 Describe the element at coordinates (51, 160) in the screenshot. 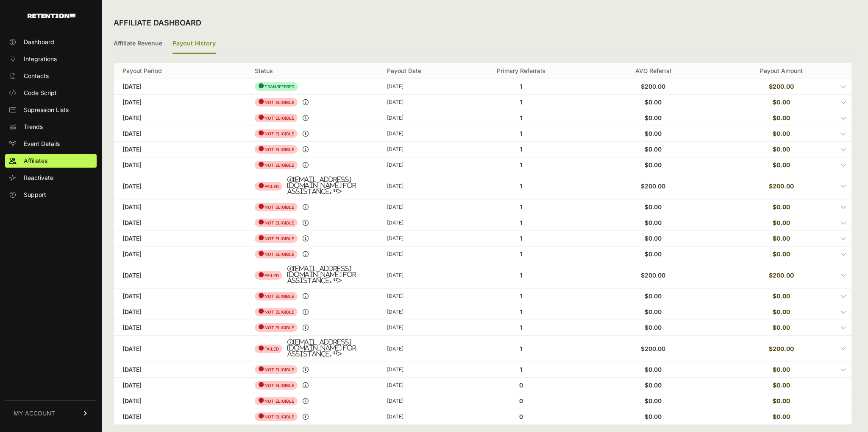

I see `a: Affiliates` at that location.